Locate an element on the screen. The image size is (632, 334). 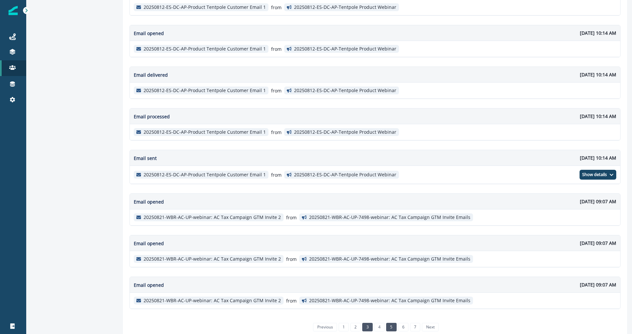
a: Page 4 is located at coordinates (379, 327).